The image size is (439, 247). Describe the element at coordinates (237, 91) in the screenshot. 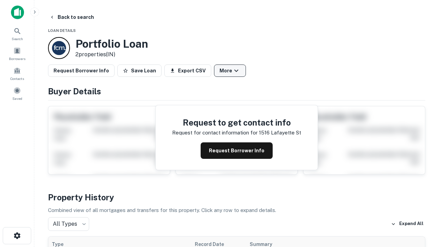

I see `h4: Buyer Details` at that location.